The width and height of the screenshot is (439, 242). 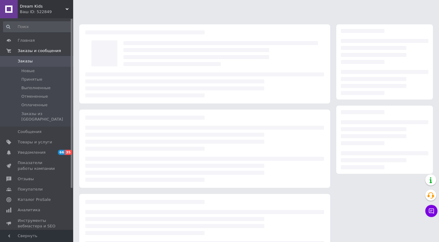 I want to click on span: Заказы и сообщения, so click(x=39, y=51).